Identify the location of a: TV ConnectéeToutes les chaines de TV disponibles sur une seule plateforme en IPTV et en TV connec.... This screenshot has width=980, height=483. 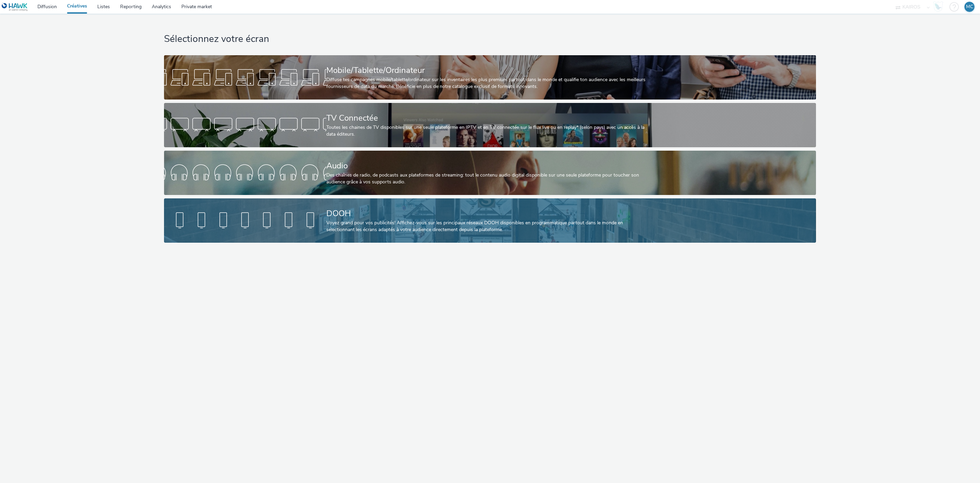
(490, 125).